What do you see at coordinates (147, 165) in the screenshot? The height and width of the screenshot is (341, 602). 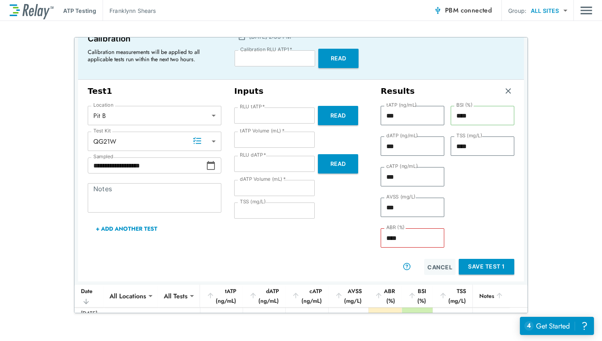 I see `input: Choose date, selected date is Sep 11, 2025` at bounding box center [147, 165].